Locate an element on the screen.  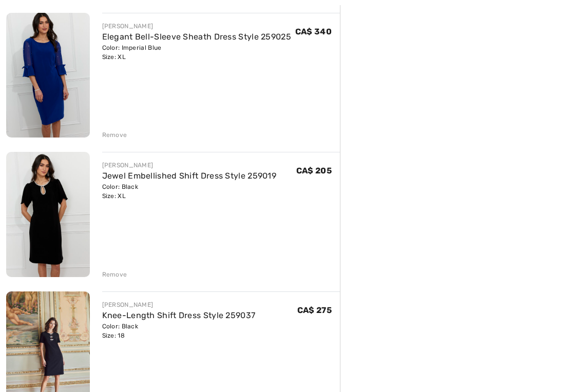
a: Jewel Embellished Shift Dress Style 259019 is located at coordinates (190, 176).